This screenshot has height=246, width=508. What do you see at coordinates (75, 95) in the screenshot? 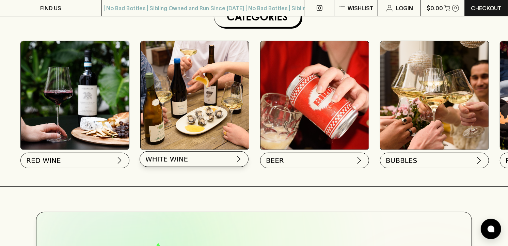
I see `img: Red Wine Tasting` at bounding box center [75, 95].